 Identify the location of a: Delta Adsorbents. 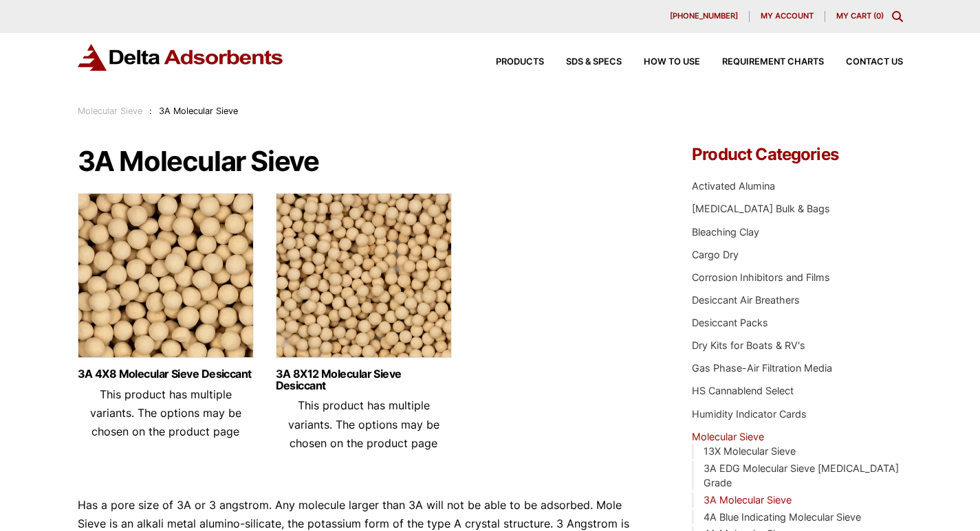
(181, 57).